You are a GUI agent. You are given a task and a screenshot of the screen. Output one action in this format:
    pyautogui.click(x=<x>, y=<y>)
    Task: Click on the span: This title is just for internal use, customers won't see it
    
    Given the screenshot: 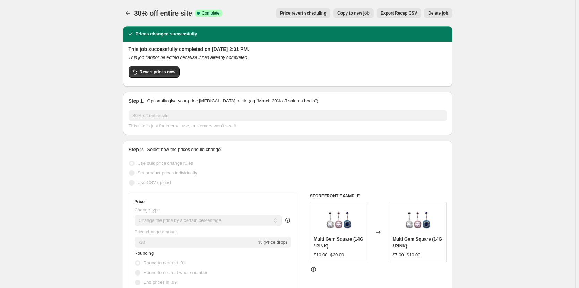 What is the action you would take?
    pyautogui.click(x=182, y=126)
    